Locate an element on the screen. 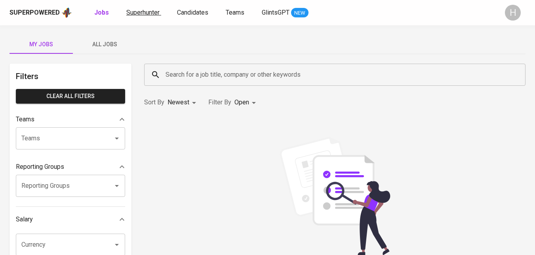 This screenshot has height=255, width=535. a: Superhunter is located at coordinates (144, 13).